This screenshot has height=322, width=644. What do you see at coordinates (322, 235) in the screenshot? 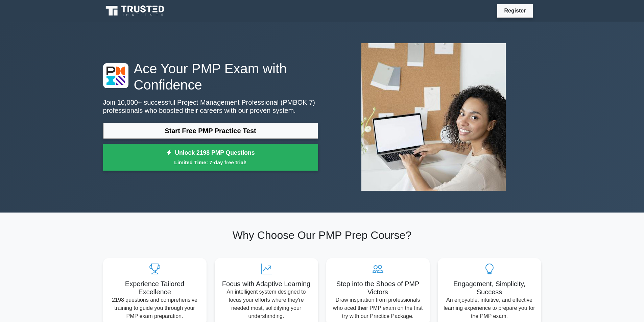
I see `h2: Why Choose Our PMP Prep Course?` at bounding box center [322, 235].